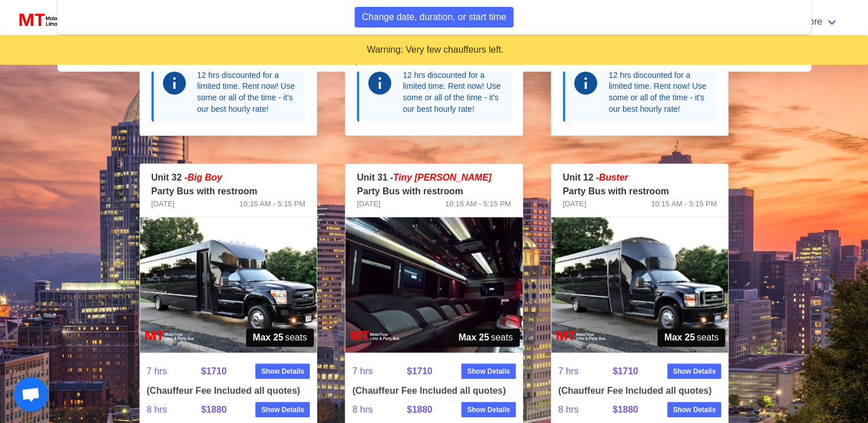  Describe the element at coordinates (229, 178) in the screenshot. I see `p: Unit 32 -` at that location.